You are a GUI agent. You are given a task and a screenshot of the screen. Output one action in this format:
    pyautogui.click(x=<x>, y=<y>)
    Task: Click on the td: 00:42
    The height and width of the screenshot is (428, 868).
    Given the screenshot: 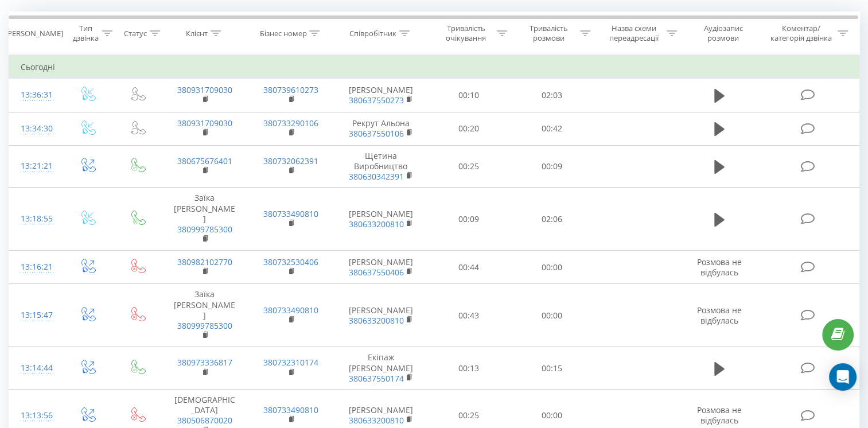 What is the action you would take?
    pyautogui.click(x=551, y=128)
    